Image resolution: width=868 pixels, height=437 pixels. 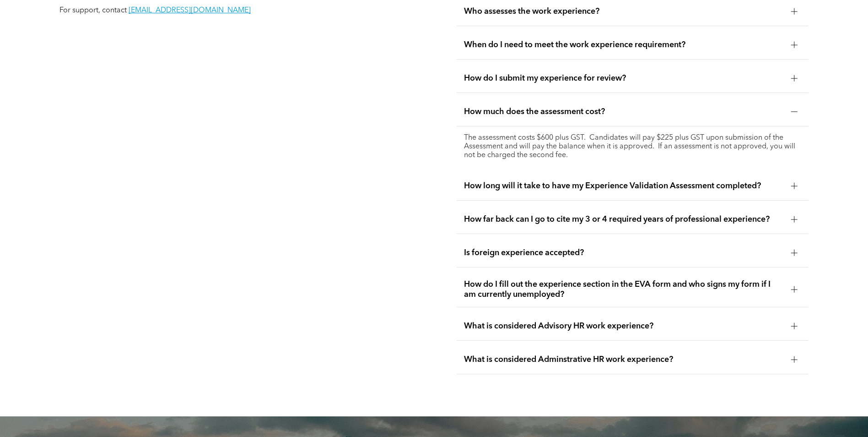 I want to click on span: What is considered Adminstrative HR work experience?, so click(x=624, y=359).